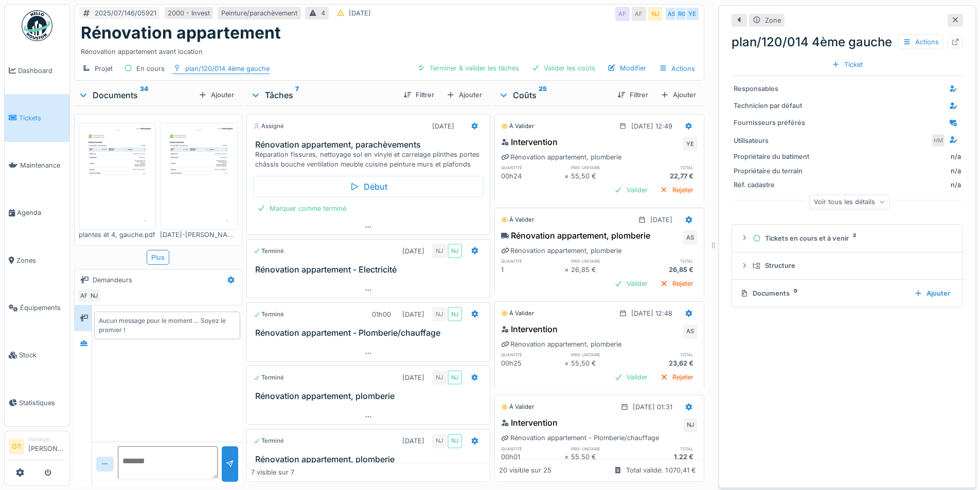  What do you see at coordinates (37, 402) in the screenshot?
I see `a: Statistiques` at bounding box center [37, 402].